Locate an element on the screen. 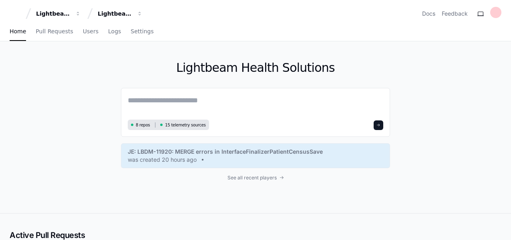 The image size is (511, 240). span: Settings is located at coordinates (142, 31).